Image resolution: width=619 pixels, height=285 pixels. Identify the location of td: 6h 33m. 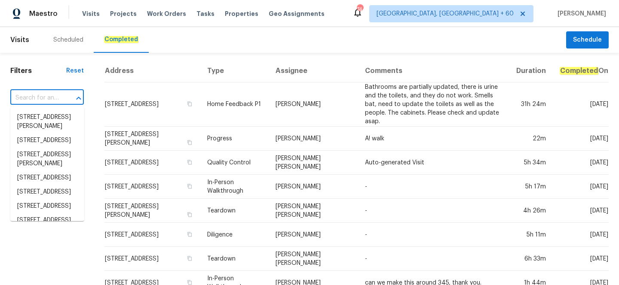
(531, 259).